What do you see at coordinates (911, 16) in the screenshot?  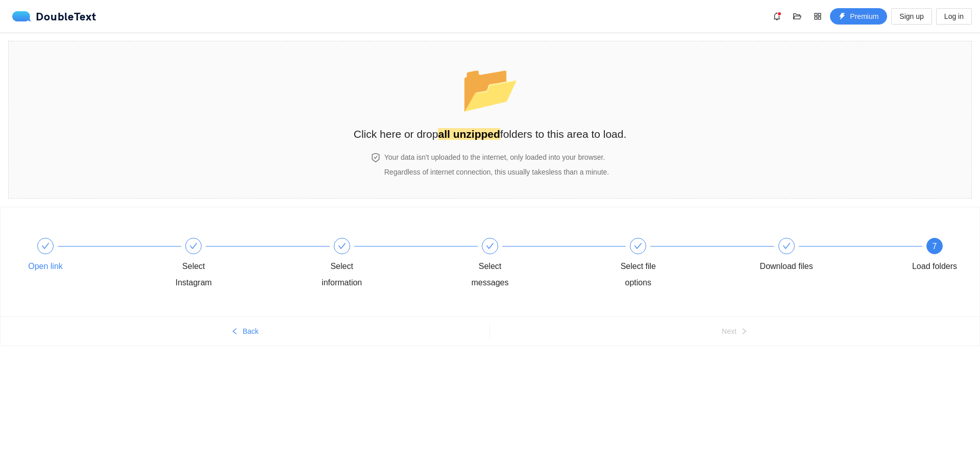 I see `button: Sign up` at bounding box center [911, 16].